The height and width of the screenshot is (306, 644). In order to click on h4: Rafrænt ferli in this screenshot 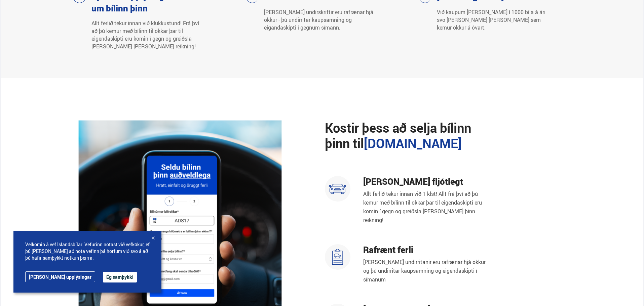, I will do `click(427, 250)`.